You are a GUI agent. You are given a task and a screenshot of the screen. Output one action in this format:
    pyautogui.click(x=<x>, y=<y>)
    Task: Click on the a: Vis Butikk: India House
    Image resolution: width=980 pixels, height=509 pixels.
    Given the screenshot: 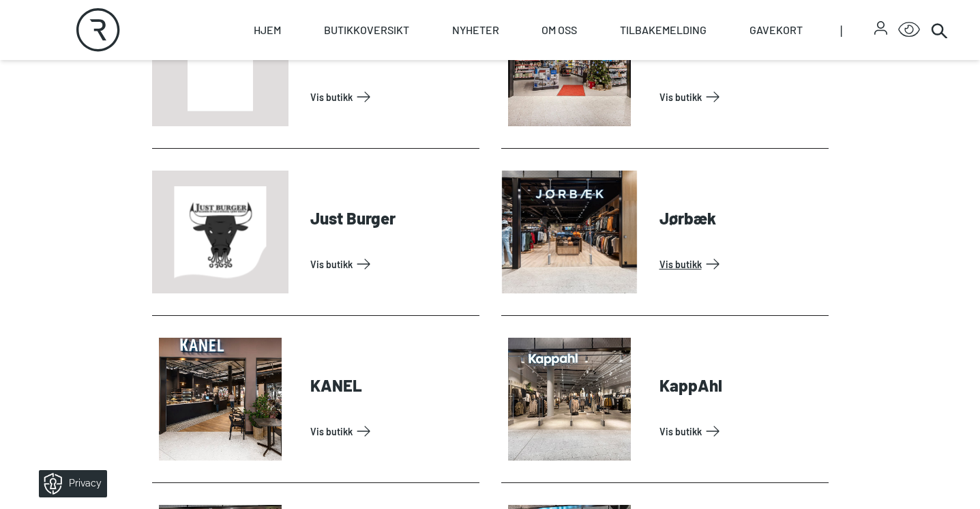 What is the action you would take?
    pyautogui.click(x=392, y=97)
    